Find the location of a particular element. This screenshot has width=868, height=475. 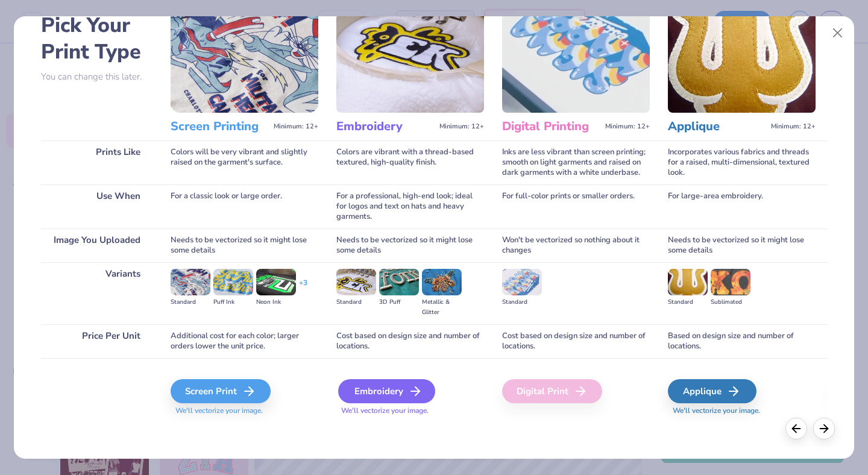

div: For a classic look or large order. is located at coordinates (244, 207).